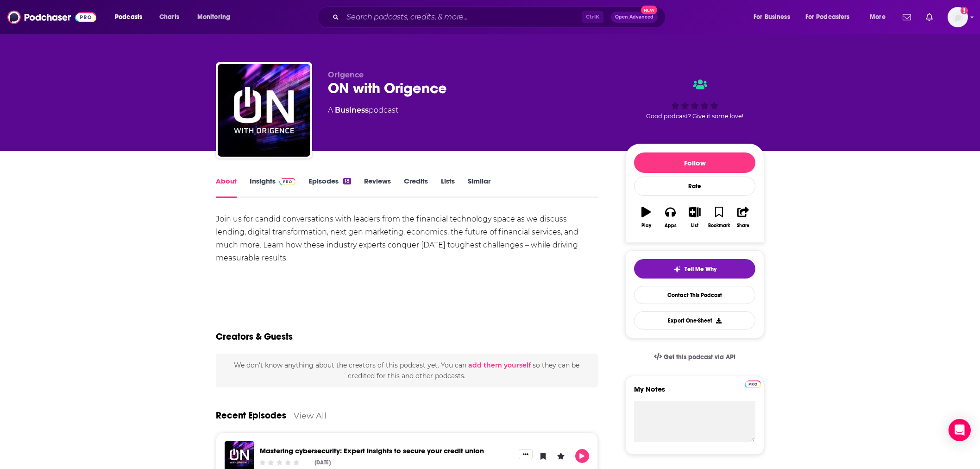 This screenshot has height=469, width=980. What do you see at coordinates (347, 181) in the screenshot?
I see `div: 18` at bounding box center [347, 181].